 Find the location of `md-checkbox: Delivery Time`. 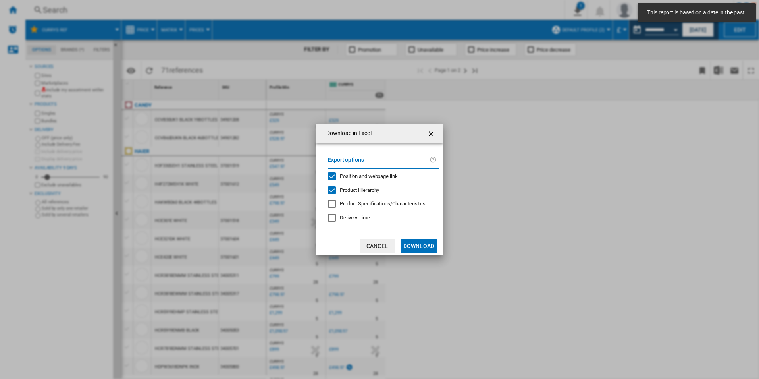

md-checkbox: Delivery Time is located at coordinates (383, 217).